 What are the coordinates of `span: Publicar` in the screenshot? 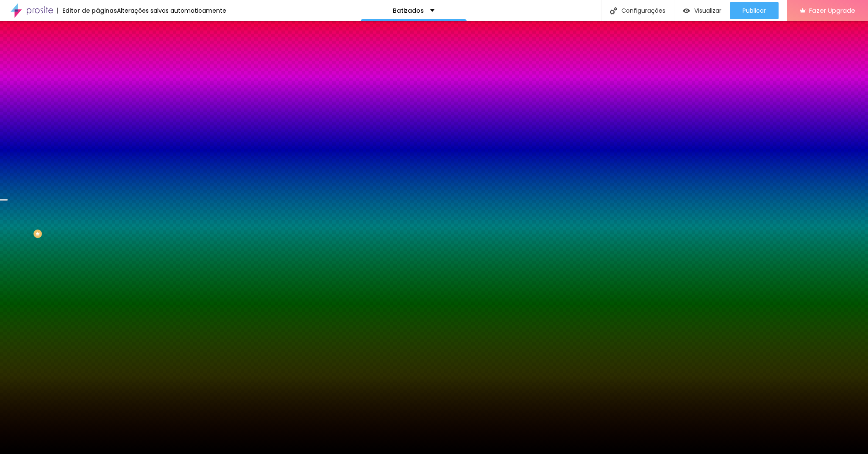 It's located at (754, 11).